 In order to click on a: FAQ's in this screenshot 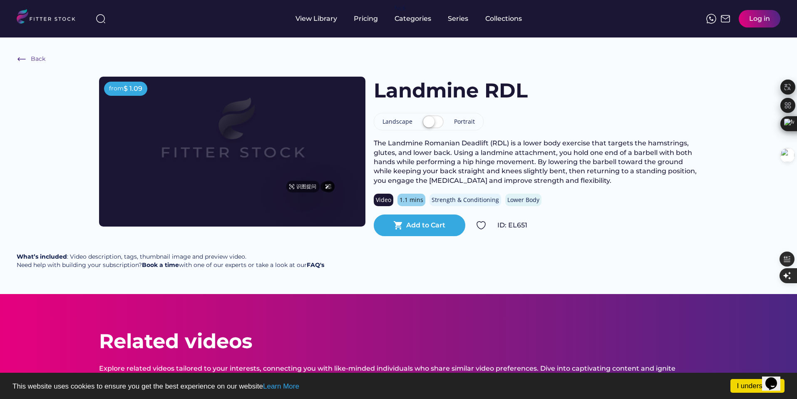, I will do `click(316, 265)`.